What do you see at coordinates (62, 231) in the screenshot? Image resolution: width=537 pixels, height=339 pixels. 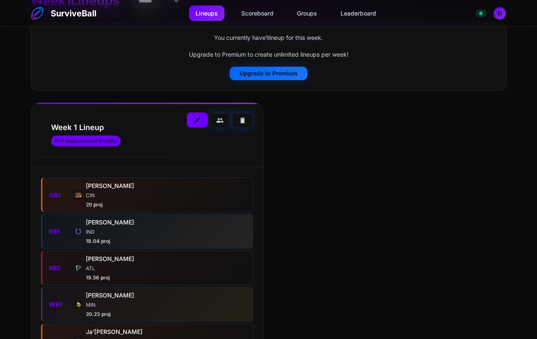 I see `div: RB1` at bounding box center [62, 231].